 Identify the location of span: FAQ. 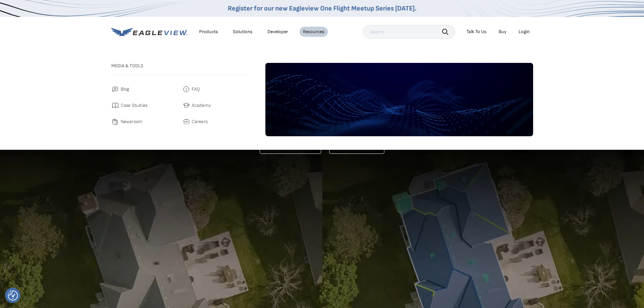
(196, 89).